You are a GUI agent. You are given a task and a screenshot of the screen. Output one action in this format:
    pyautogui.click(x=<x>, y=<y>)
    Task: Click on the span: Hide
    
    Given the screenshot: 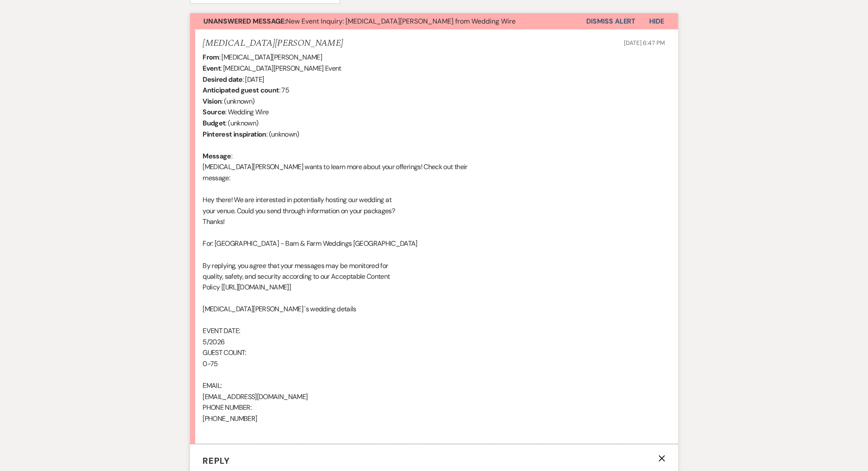 What is the action you would take?
    pyautogui.click(x=657, y=21)
    